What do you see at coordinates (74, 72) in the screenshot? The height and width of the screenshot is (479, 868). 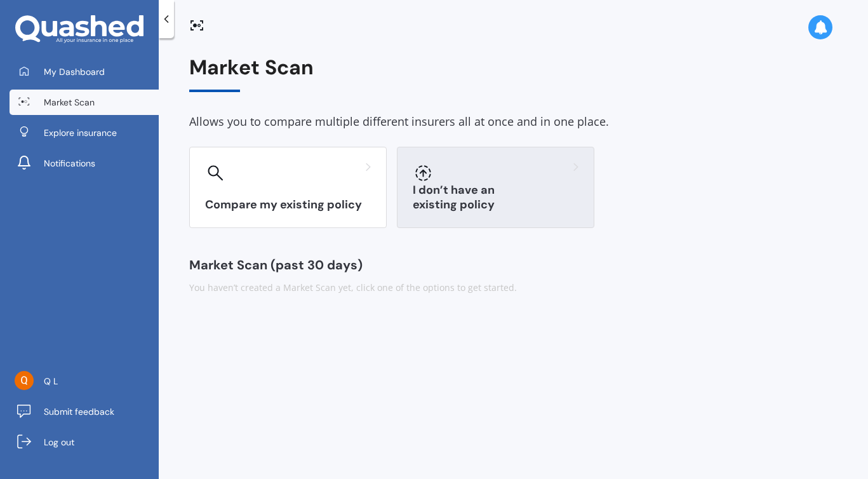 I see `span: My Dashboard` at bounding box center [74, 72].